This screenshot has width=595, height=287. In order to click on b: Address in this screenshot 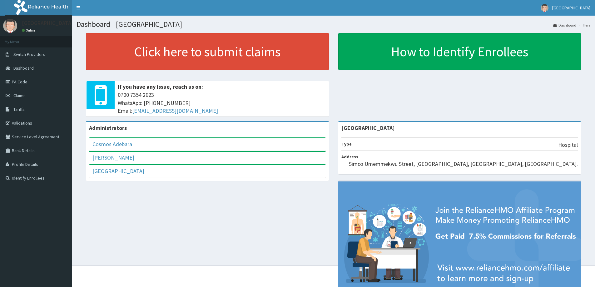, I will do `click(350, 157)`.